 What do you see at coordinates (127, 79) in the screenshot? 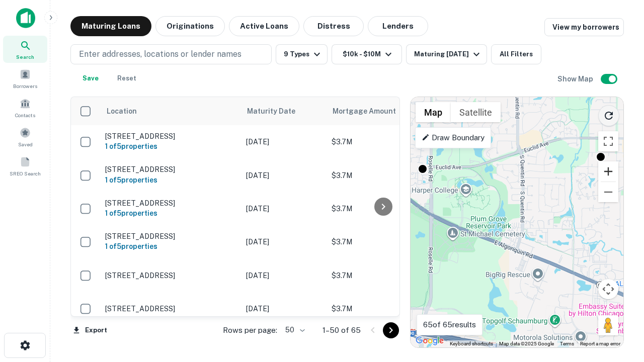
I see `button: Reset` at bounding box center [127, 79].